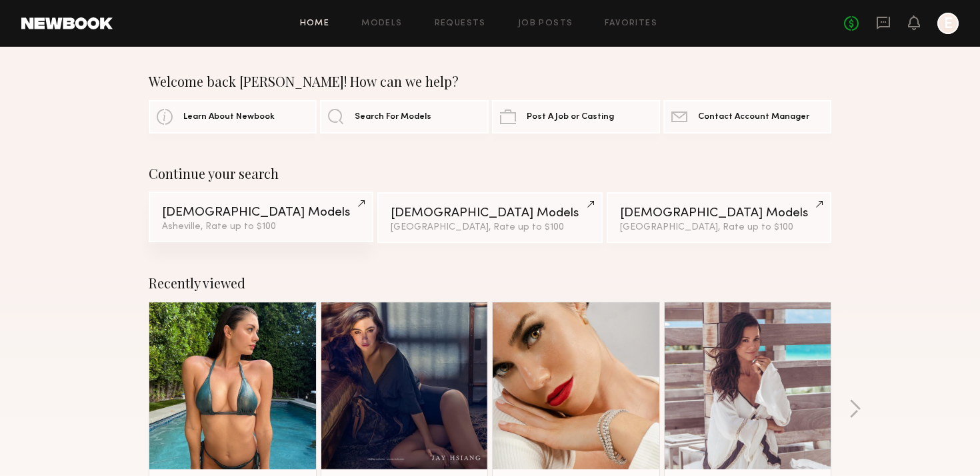 This screenshot has width=980, height=476. I want to click on a: Models, so click(382, 24).